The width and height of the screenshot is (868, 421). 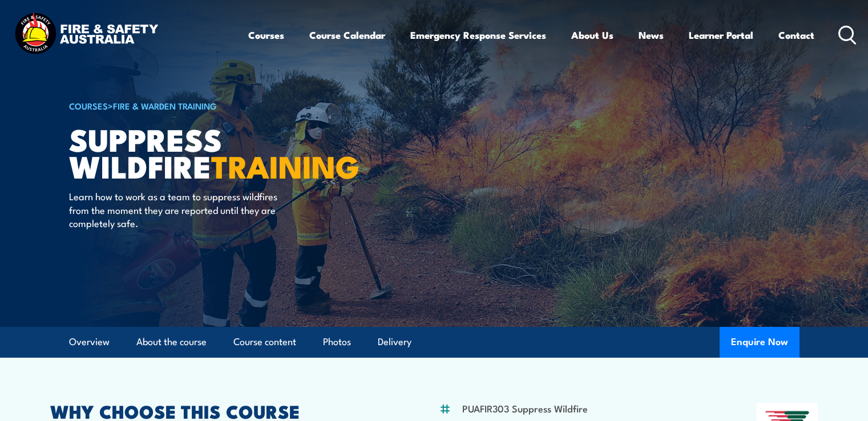 I want to click on a: Course Calendar, so click(x=347, y=35).